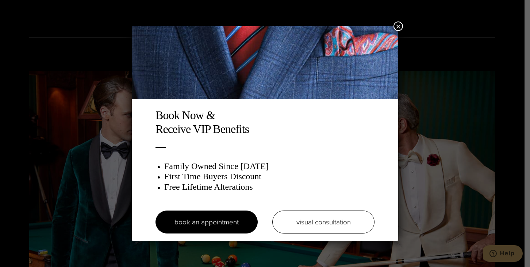  Describe the element at coordinates (24, 8) in the screenshot. I see `span: Help` at that location.